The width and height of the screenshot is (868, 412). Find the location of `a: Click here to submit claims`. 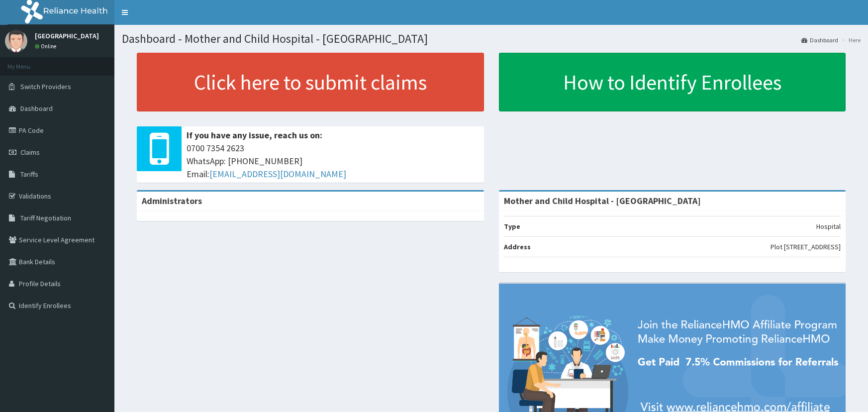

a: Click here to submit claims is located at coordinates (310, 82).